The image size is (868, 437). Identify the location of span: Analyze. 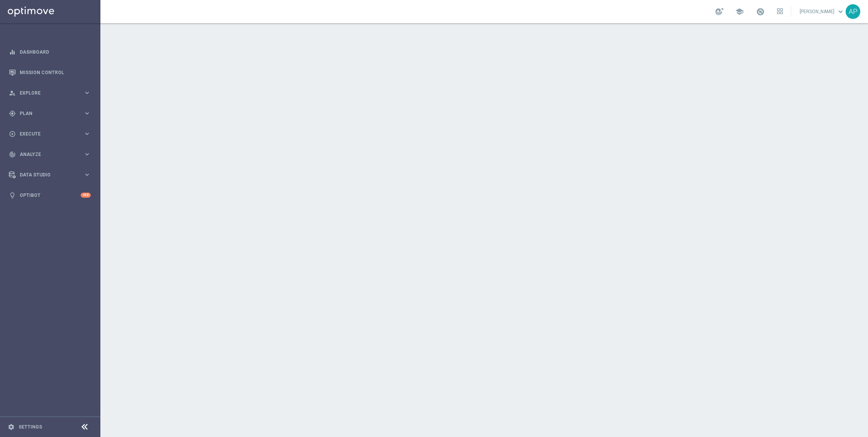
(51, 155).